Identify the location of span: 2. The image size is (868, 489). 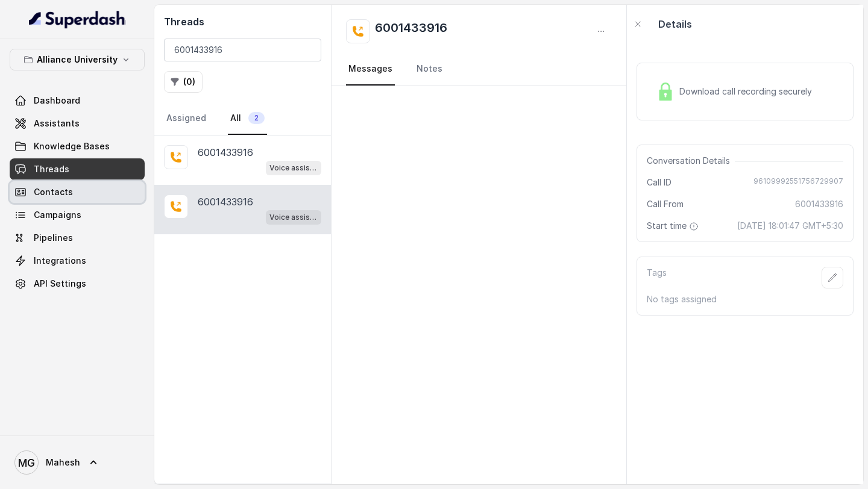
(256, 118).